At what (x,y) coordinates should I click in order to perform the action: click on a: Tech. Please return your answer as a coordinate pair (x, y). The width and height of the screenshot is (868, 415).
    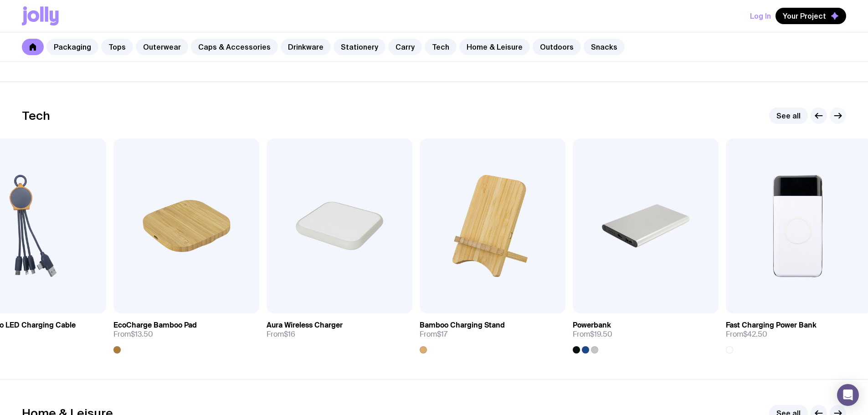
    Looking at the image, I should click on (441, 47).